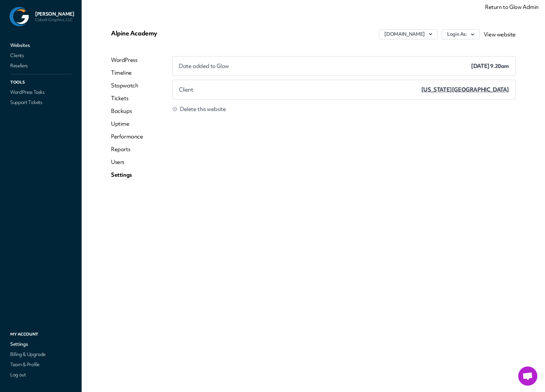  I want to click on p: Tools, so click(41, 82).